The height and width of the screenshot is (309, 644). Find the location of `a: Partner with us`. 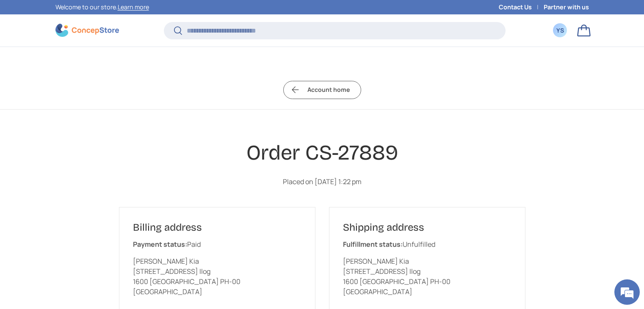

a: Partner with us is located at coordinates (566, 7).